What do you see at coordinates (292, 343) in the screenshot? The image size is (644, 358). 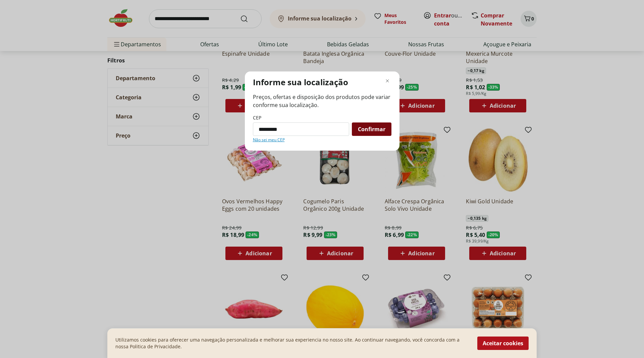 I see `p: Utilizamos cookies para oferecer uma navegação personalizada e melhorar sua experiencia no nosso ...` at bounding box center [292, 343].